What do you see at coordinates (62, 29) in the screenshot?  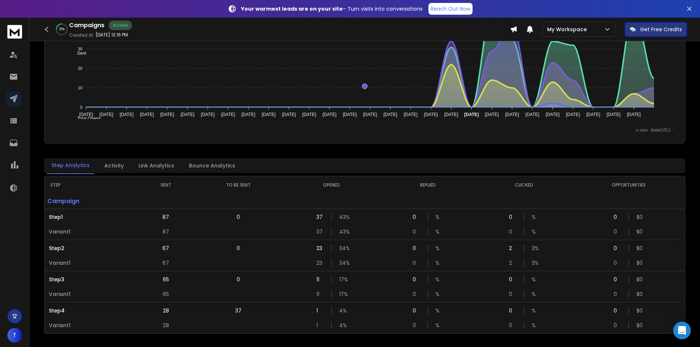 I see `p: 25 %` at bounding box center [62, 29].